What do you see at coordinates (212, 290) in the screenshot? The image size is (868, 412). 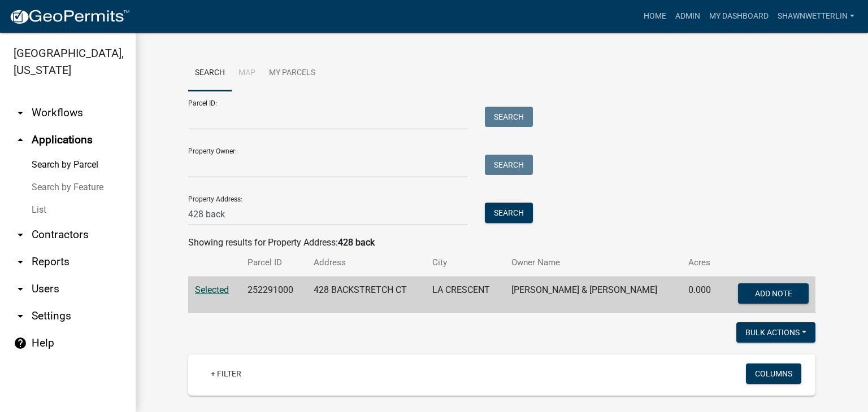 I see `a: Selected` at bounding box center [212, 290].